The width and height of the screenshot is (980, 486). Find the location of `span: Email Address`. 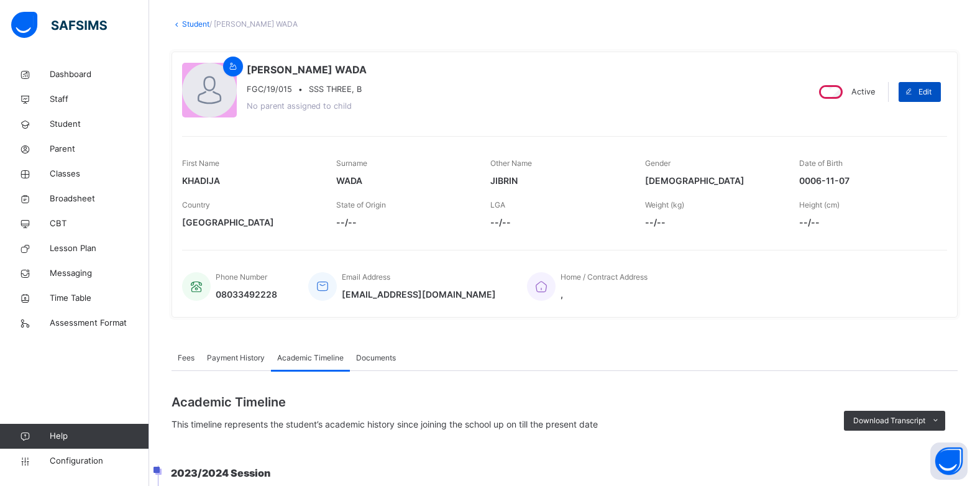

span: Email Address is located at coordinates (366, 276).